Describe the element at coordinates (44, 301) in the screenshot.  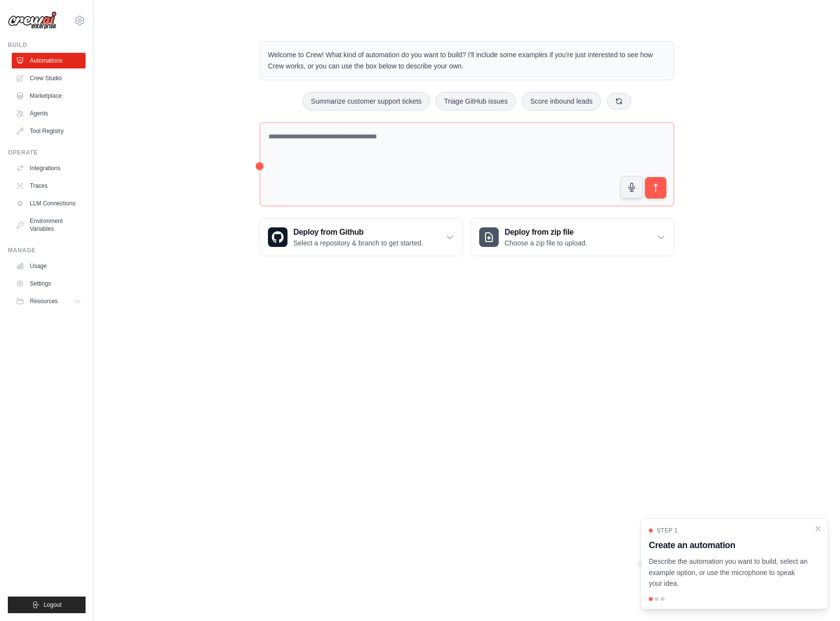
I see `span: Resources` at that location.